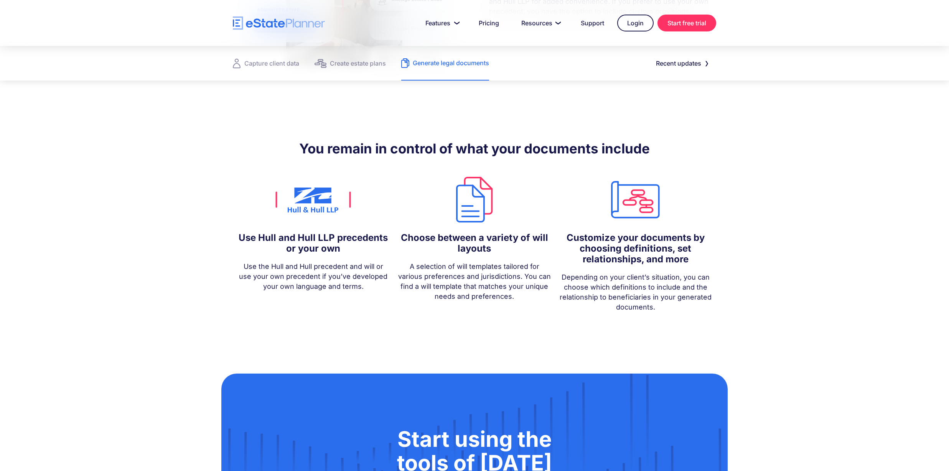  Describe the element at coordinates (687, 23) in the screenshot. I see `a: Start free trial` at that location.